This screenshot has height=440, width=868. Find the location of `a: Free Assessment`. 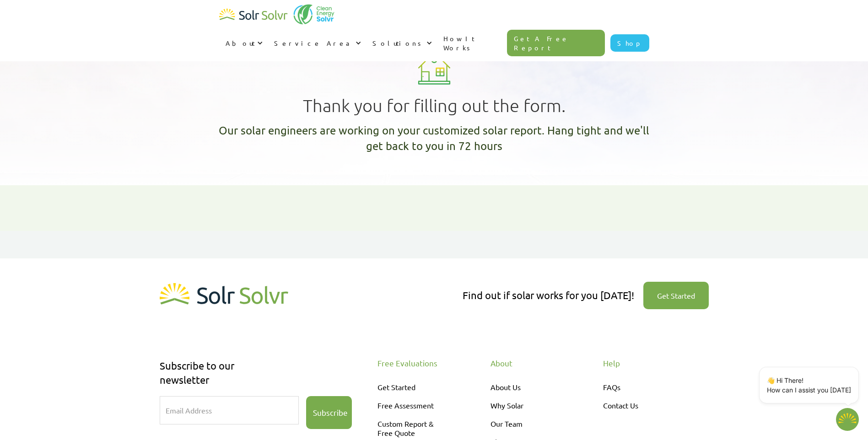

a: Free Assessment is located at coordinates (416, 405).